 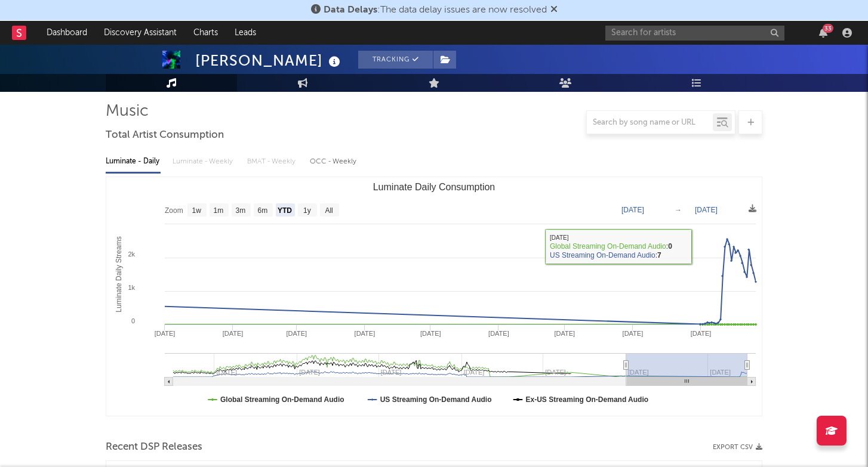 What do you see at coordinates (154, 448) in the screenshot?
I see `span: Recent DSP Releases` at bounding box center [154, 448].